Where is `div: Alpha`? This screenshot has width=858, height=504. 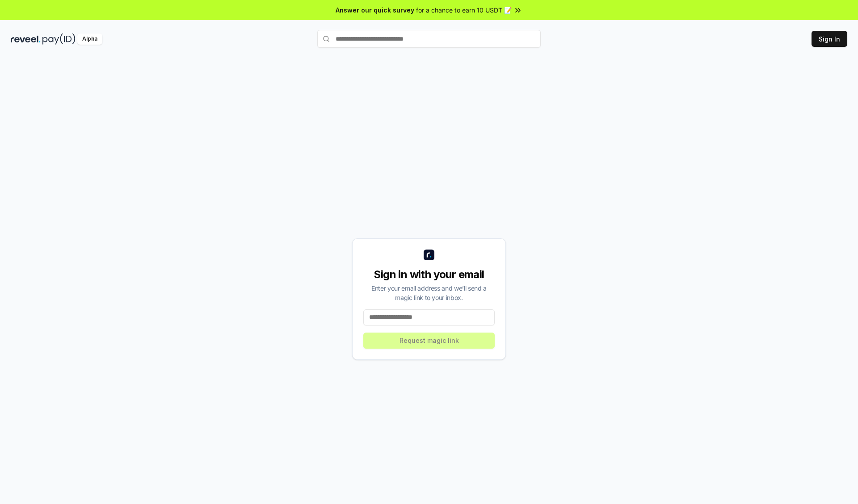
div: Alpha is located at coordinates (90, 39).